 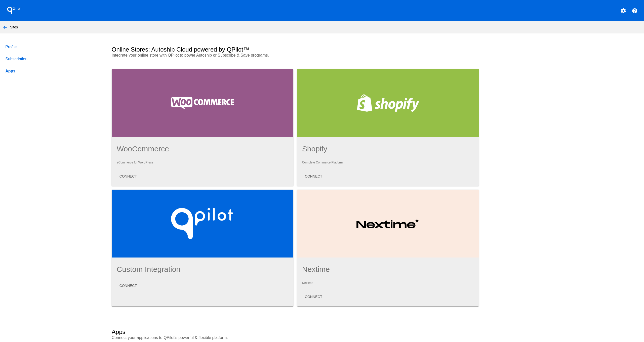 What do you see at coordinates (388, 269) in the screenshot?
I see `h1: Nextime` at bounding box center [388, 269].